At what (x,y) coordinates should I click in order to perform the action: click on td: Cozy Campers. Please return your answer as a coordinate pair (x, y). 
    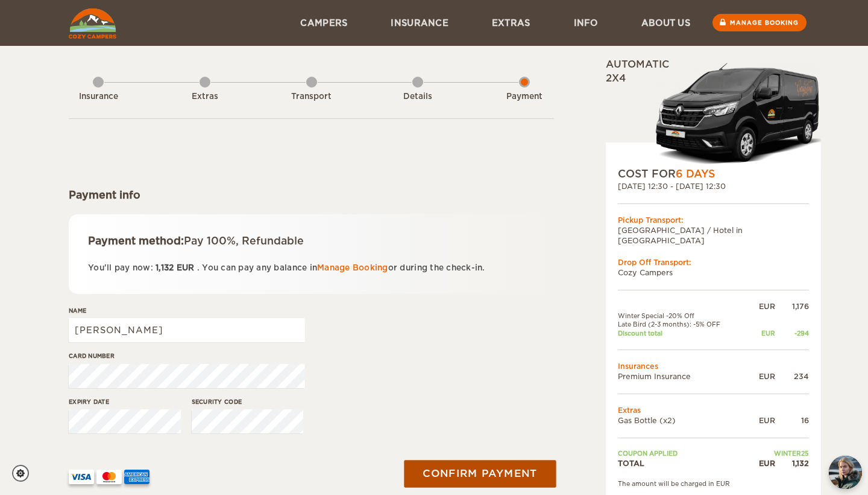
    Looking at the image, I should click on (713, 272).